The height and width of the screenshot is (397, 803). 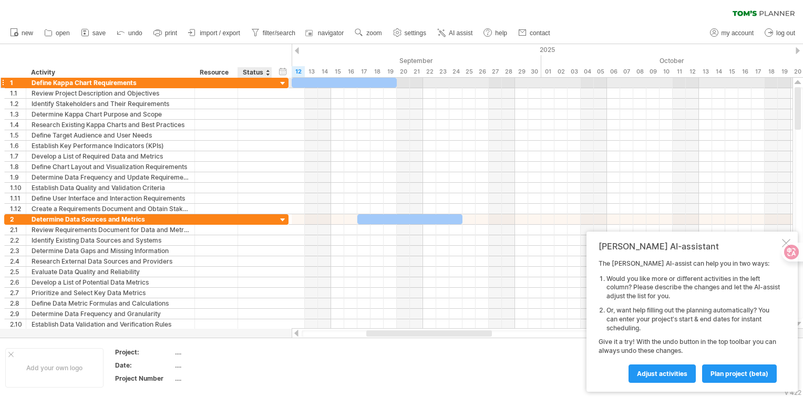 What do you see at coordinates (331, 33) in the screenshot?
I see `span: navigator` at bounding box center [331, 33].